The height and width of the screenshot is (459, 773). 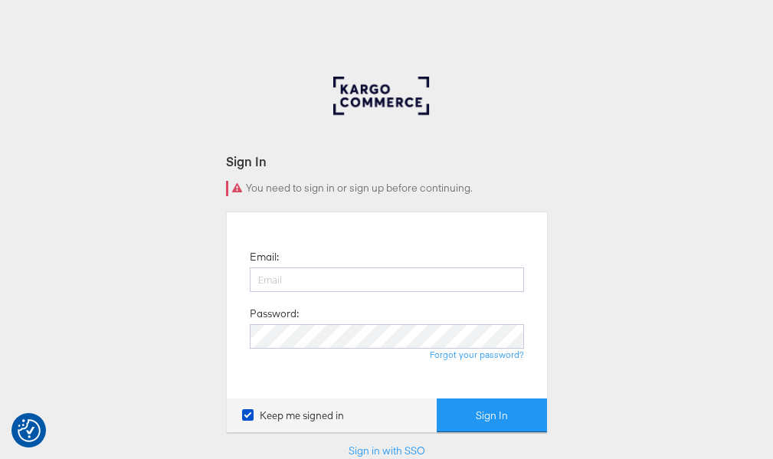 I want to click on button: Sign In, so click(x=492, y=415).